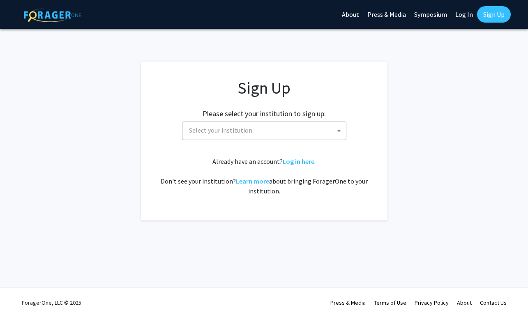  What do you see at coordinates (348, 303) in the screenshot?
I see `a: Press & Media` at bounding box center [348, 303].